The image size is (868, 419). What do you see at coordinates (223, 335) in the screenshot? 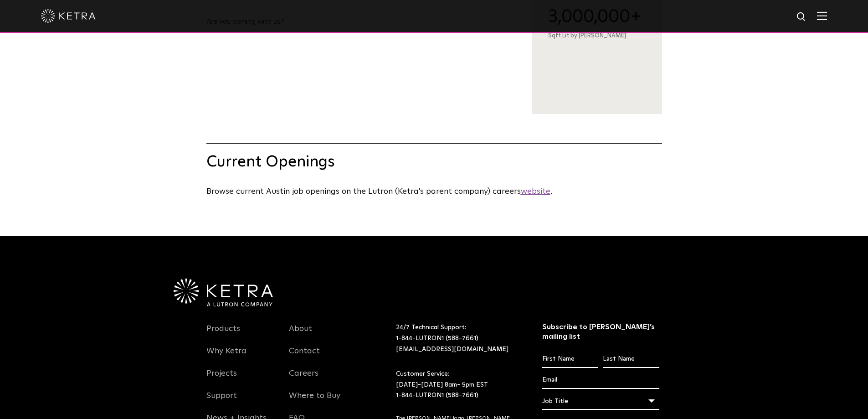
I see `a: Products` at bounding box center [223, 335].